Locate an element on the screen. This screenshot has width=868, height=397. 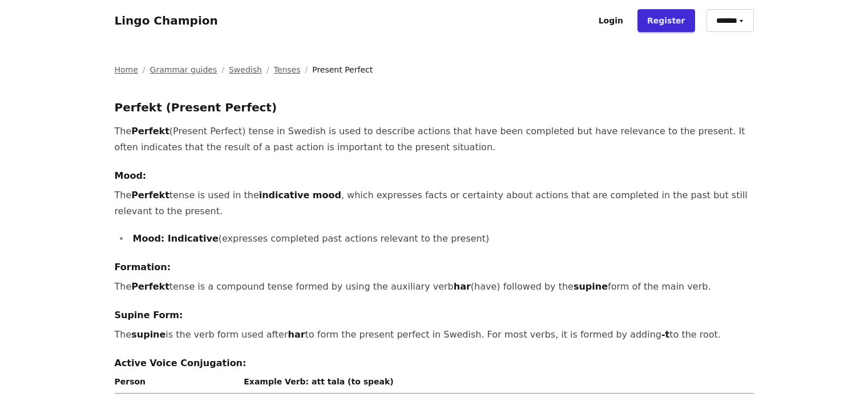
li: (expresses completed past actions relevant to the present) is located at coordinates (442, 239).